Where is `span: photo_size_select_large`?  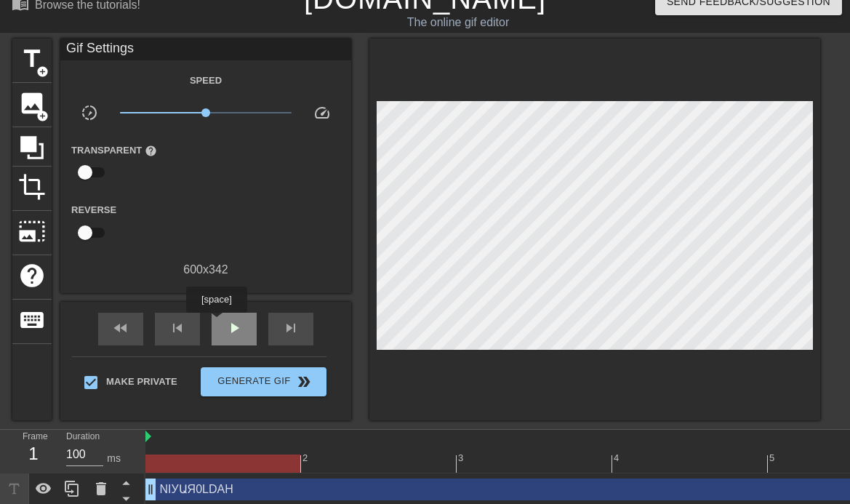 span: photo_size_select_large is located at coordinates (32, 231).